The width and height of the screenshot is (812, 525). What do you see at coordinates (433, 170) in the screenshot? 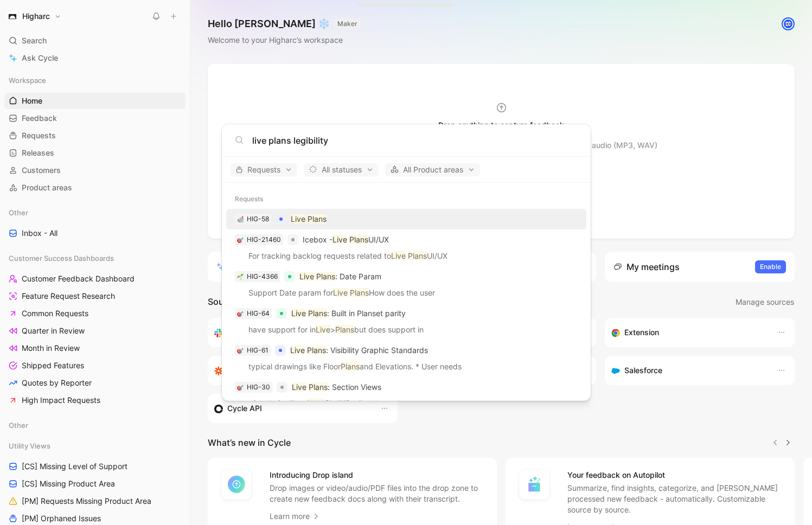
I see `span: All Product areas` at bounding box center [433, 170].